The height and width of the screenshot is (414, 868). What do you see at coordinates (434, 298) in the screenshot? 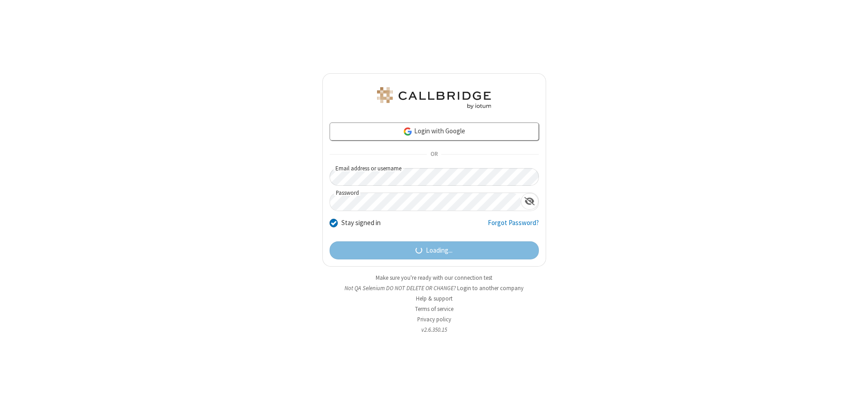
I see `a: Help & support` at bounding box center [434, 298].